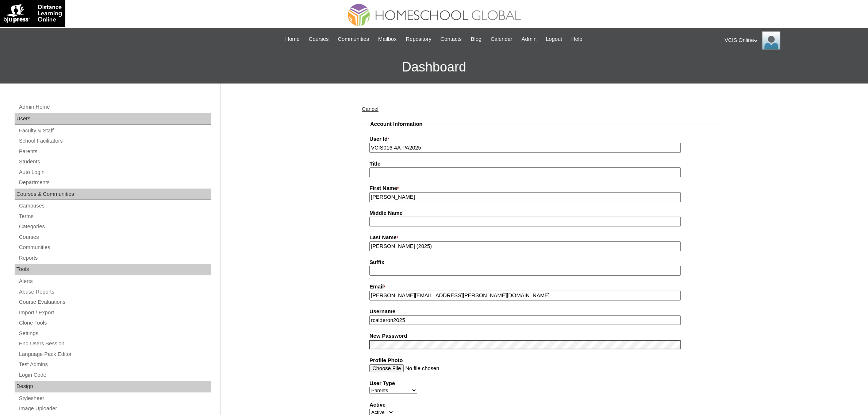 The width and height of the screenshot is (868, 415). What do you see at coordinates (114, 107) in the screenshot?
I see `a: Admin Home` at bounding box center [114, 107].